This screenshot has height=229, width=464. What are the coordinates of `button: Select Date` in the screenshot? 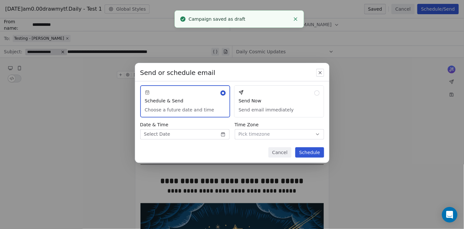 It's located at (185, 135).